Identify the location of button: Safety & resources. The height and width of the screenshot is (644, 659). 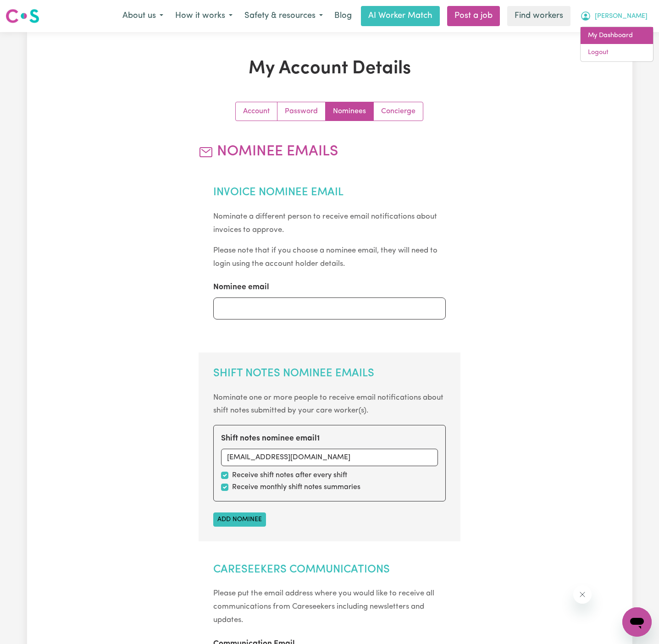
(283, 17).